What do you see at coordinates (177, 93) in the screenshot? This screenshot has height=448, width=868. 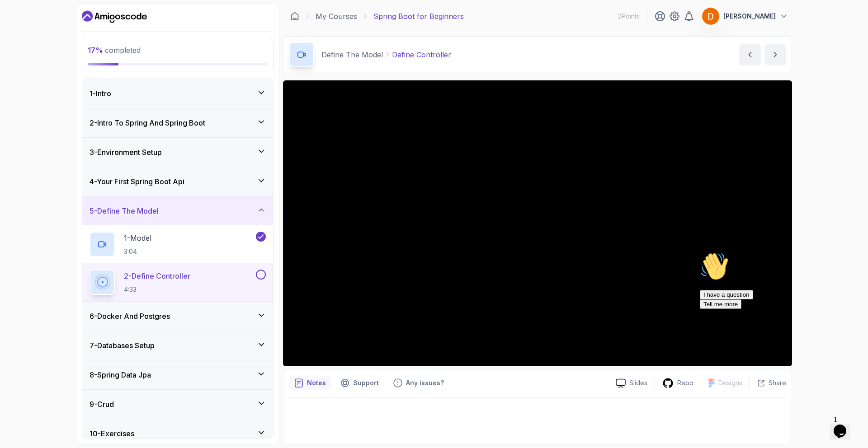 I see `button: 1-Intro` at bounding box center [177, 93].